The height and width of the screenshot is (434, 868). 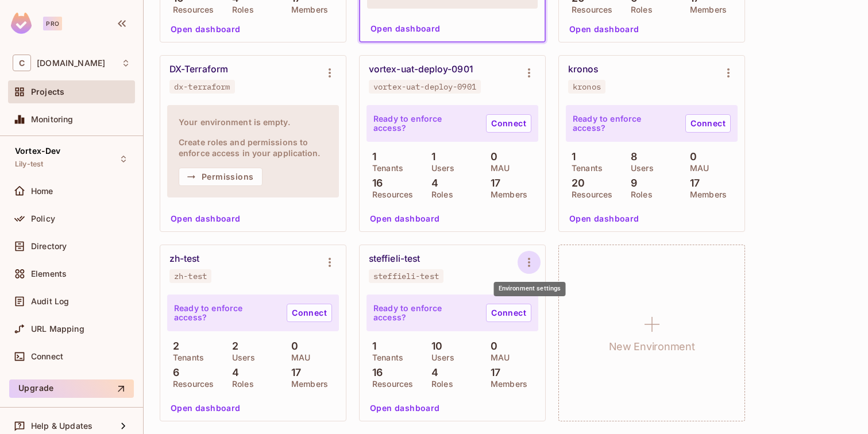 What do you see at coordinates (48, 91) in the screenshot?
I see `span: Projects` at bounding box center [48, 91].